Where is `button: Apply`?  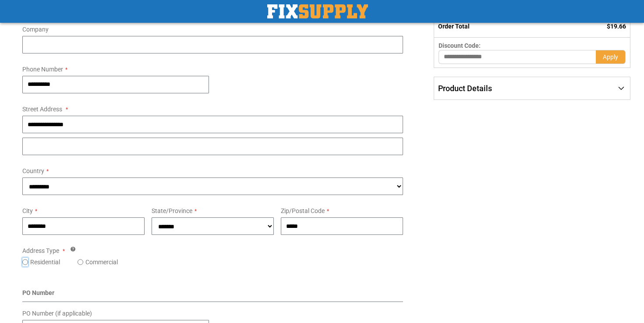 button: Apply is located at coordinates (611, 57).